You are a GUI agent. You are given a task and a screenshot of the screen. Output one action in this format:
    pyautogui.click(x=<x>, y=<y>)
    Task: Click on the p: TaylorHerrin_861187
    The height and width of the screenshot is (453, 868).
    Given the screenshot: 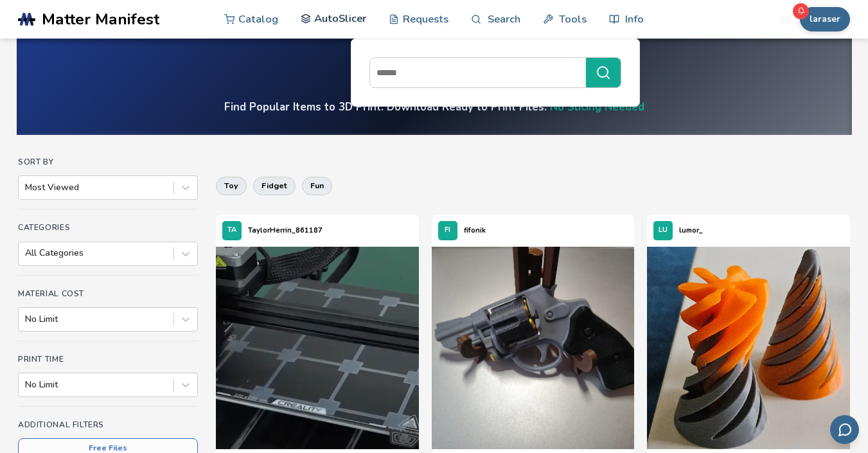 What is the action you would take?
    pyautogui.click(x=285, y=230)
    